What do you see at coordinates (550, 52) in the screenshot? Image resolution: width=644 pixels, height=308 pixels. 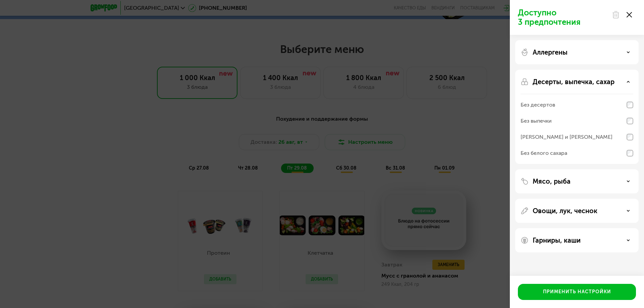 I see `p: Аллергены` at bounding box center [550, 52].